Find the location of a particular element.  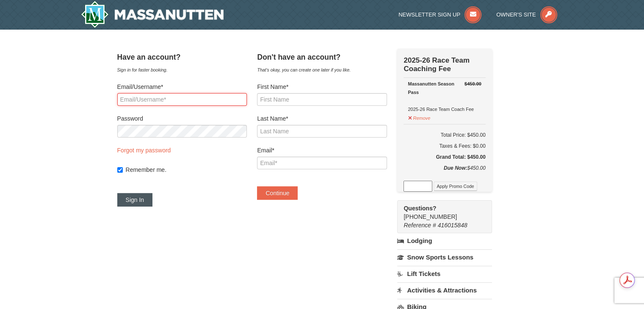

h5: Grand Total: $450.00 is located at coordinates (444, 157).